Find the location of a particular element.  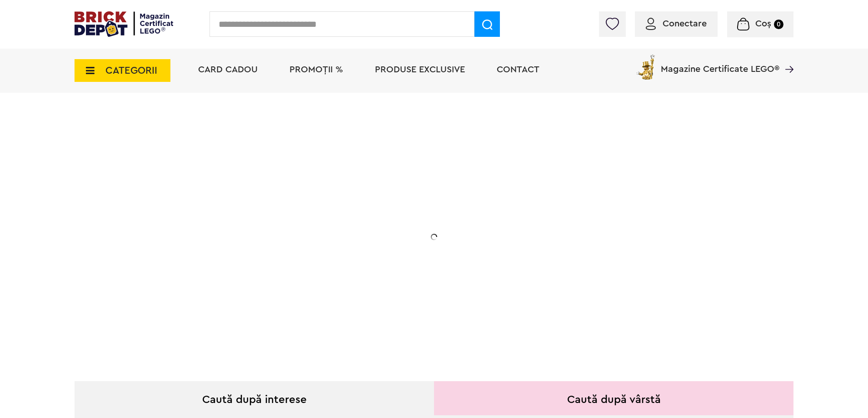

span: Card Cadou is located at coordinates (228, 69).